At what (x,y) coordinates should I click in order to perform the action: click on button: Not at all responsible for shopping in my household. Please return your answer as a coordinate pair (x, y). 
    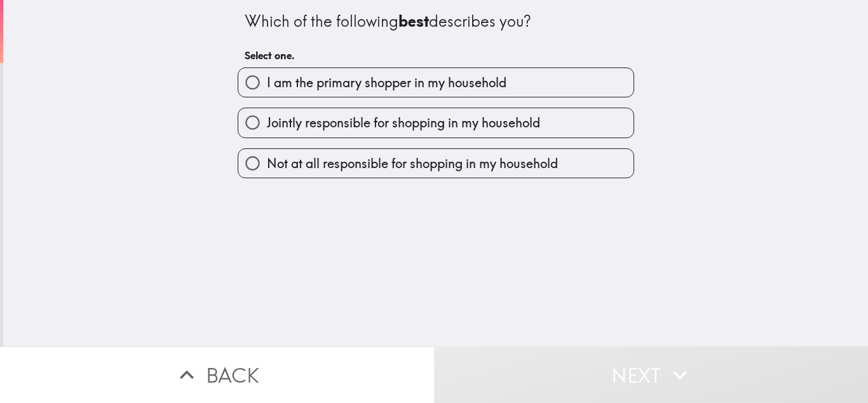
    Looking at the image, I should click on (436, 163).